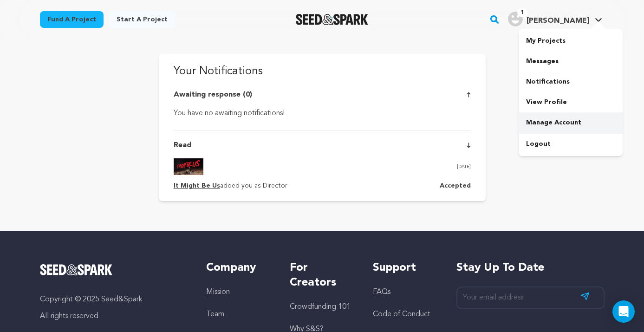 The height and width of the screenshot is (332, 644). Describe the element at coordinates (215, 315) in the screenshot. I see `a: Team` at that location.